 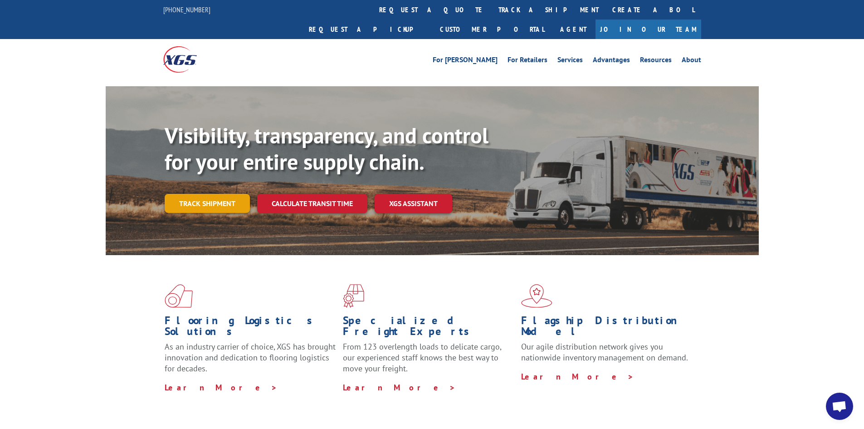 What do you see at coordinates (207, 203) in the screenshot?
I see `a: Track shipment` at bounding box center [207, 203].